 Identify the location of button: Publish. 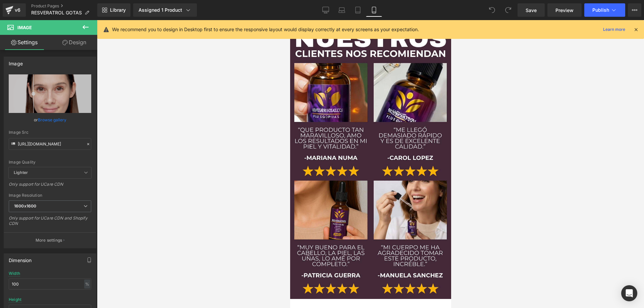
(605, 10).